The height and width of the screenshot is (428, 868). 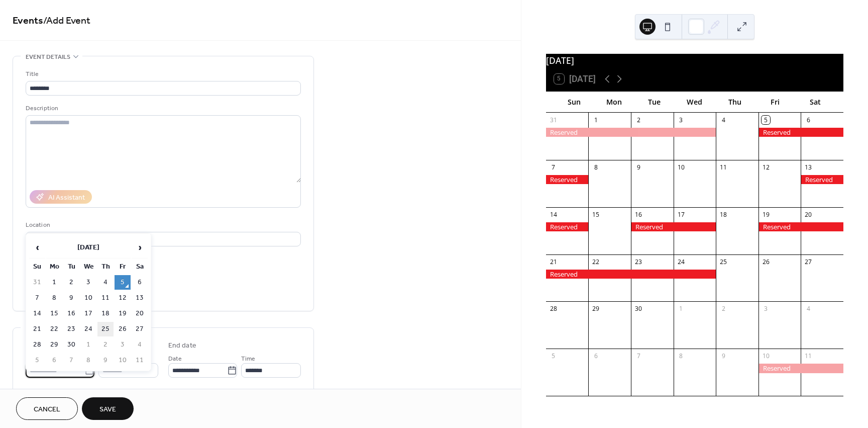 I want to click on div: 22, so click(x=596, y=261).